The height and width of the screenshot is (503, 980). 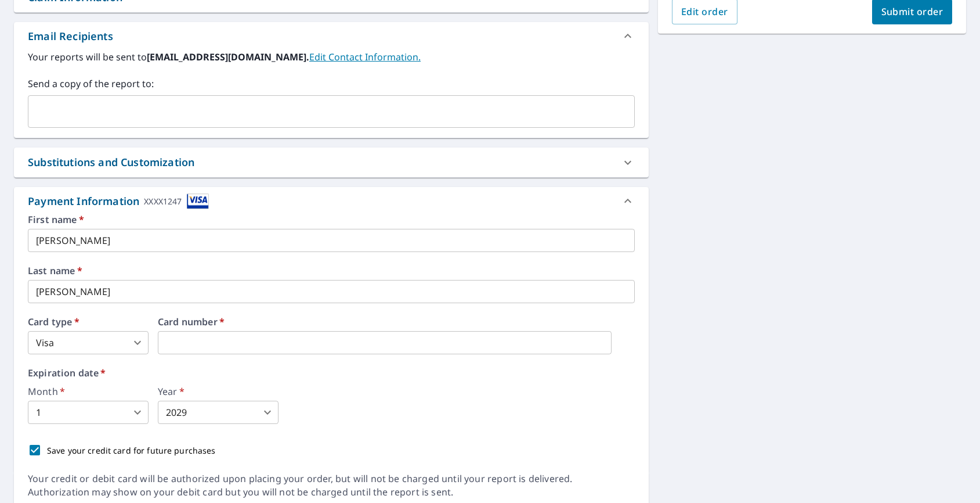 I want to click on label: Your reports will be sent to, so click(x=331, y=57).